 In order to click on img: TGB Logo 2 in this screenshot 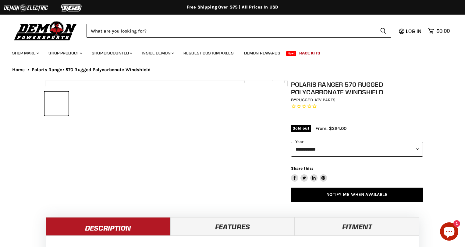, I will do `click(72, 8)`.